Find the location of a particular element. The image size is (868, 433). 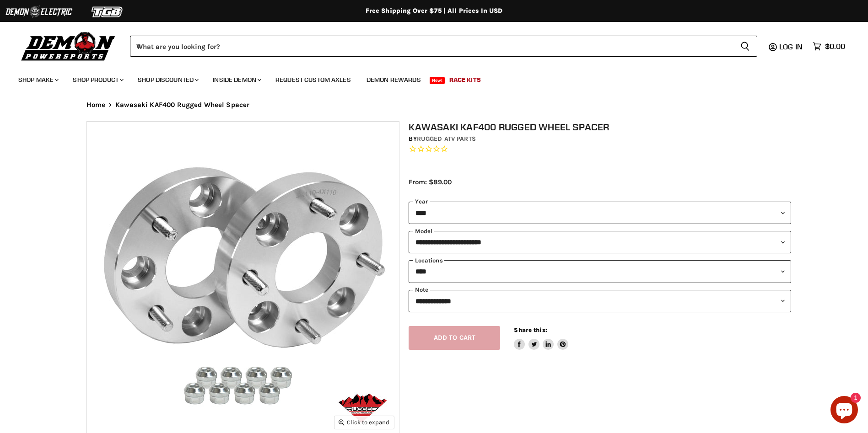

aside: Share this: is located at coordinates (540, 338).